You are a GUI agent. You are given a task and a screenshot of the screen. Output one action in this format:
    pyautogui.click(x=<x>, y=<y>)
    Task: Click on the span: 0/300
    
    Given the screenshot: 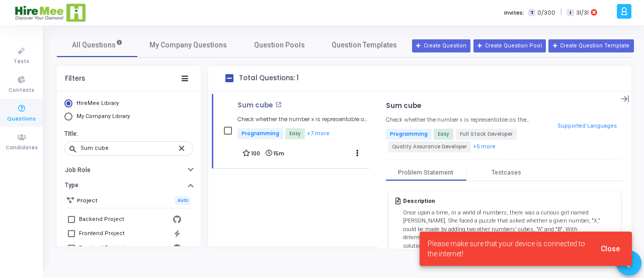 What is the action you would take?
    pyautogui.click(x=547, y=12)
    